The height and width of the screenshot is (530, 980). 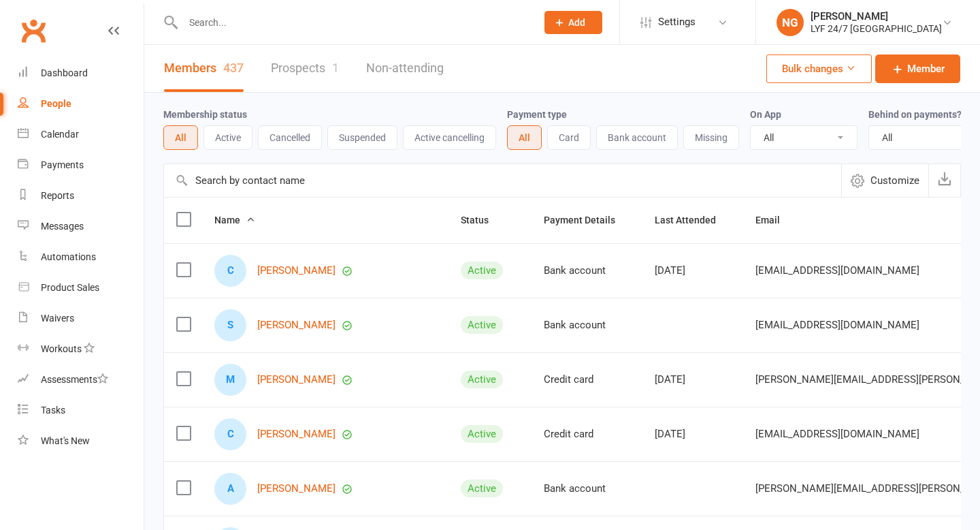 What do you see at coordinates (81, 440) in the screenshot?
I see `a: What's New` at bounding box center [81, 440].